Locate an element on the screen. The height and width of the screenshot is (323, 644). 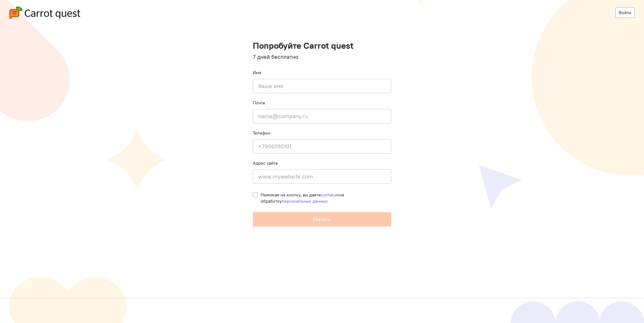
h1: Попробуйте Carrot quest is located at coordinates (322, 46).